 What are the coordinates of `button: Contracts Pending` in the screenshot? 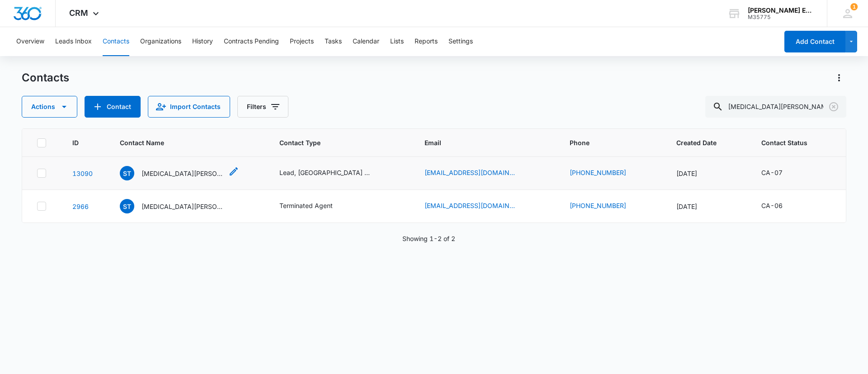 It's located at (251, 42).